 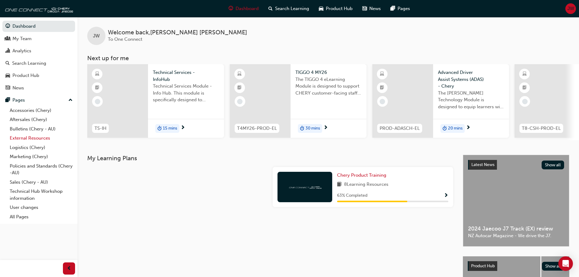 I want to click on a: T4MY26-PROD-ELTIGGO 4 MY26The TIGGO 4 eLearning Module is designed to support CHERY customer-faci..., so click(x=298, y=101).